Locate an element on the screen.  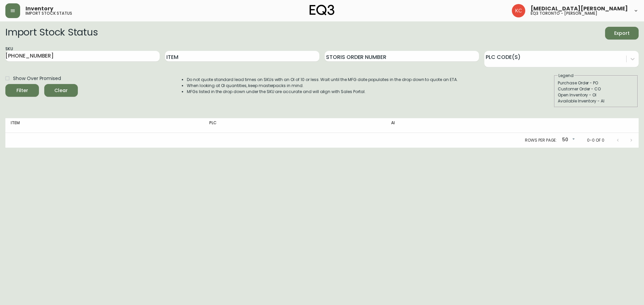
button: Export is located at coordinates (622, 33).